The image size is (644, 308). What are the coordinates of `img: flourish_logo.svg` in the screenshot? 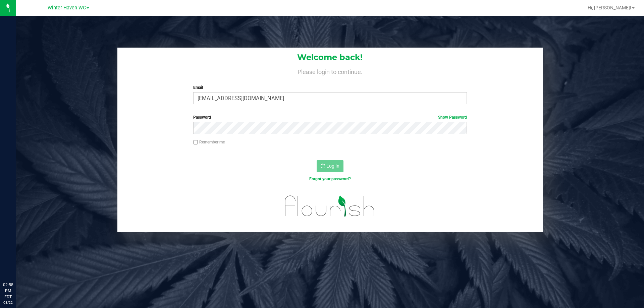 It's located at (330, 206).